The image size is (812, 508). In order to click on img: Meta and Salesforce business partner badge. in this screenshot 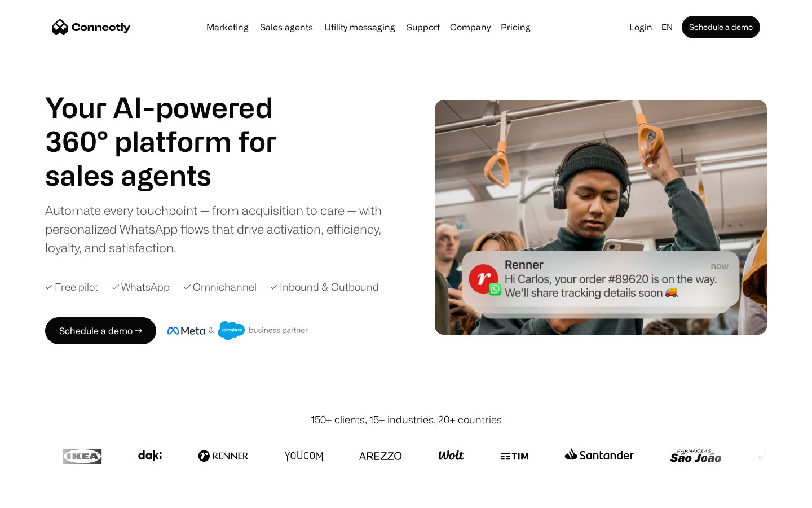, I will do `click(238, 330)`.